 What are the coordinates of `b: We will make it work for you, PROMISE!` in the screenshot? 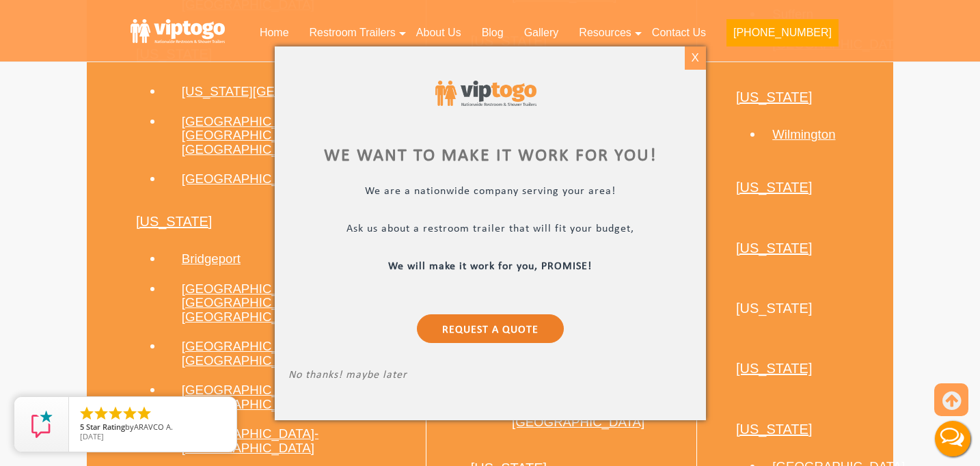 It's located at (490, 266).